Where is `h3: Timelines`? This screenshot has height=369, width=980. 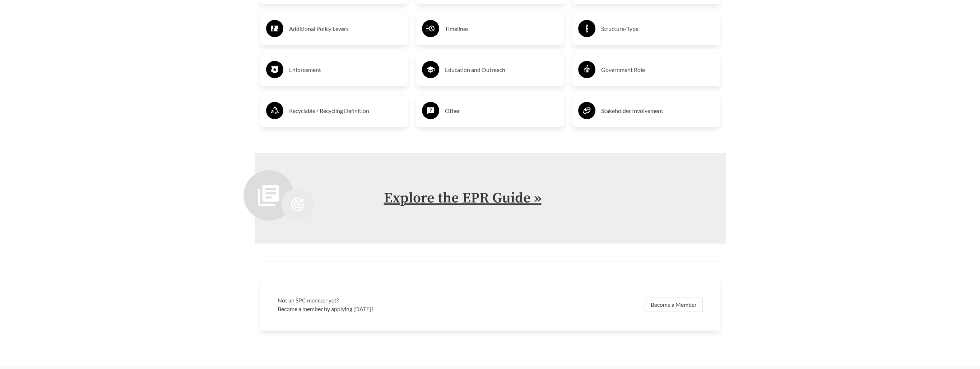 h3: Timelines is located at coordinates (501, 29).